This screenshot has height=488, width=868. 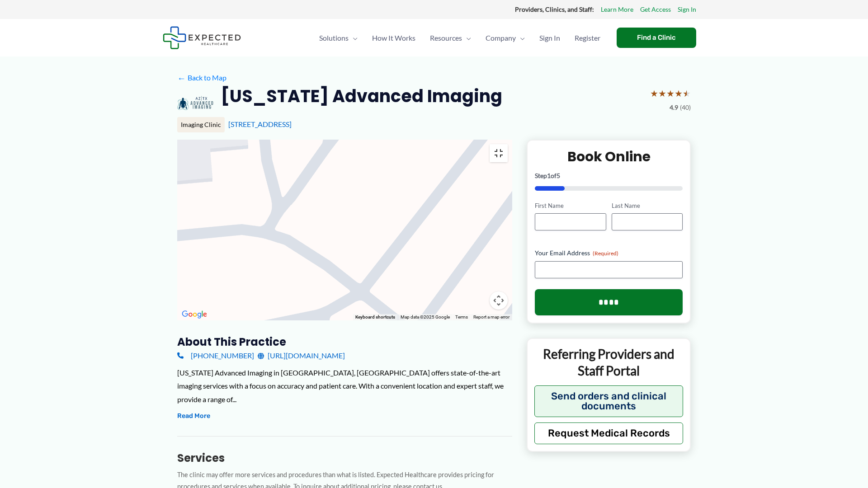 What do you see at coordinates (202, 77) in the screenshot?
I see `a: ←Back to Map` at bounding box center [202, 77].